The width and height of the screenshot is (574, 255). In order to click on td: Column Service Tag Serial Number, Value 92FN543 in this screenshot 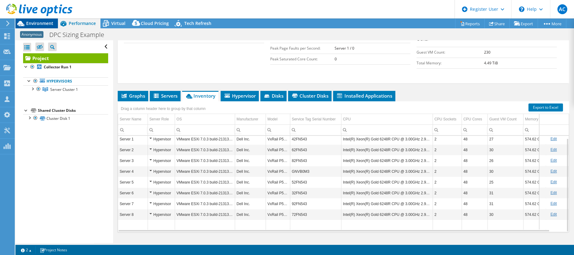, I will do `click(315, 204)`.